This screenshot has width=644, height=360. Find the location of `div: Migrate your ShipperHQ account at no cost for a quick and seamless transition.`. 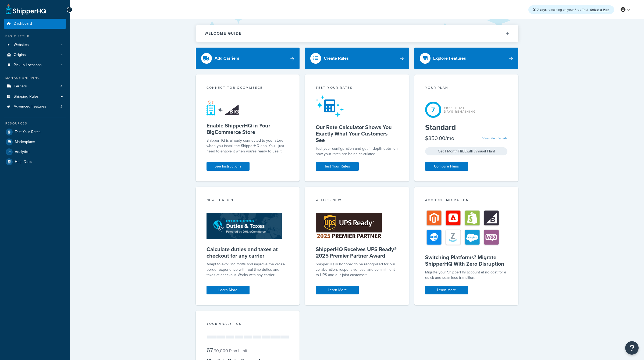

div: Migrate your ShipperHQ account at no cost for a quick and seamless transition. is located at coordinates (467, 275).